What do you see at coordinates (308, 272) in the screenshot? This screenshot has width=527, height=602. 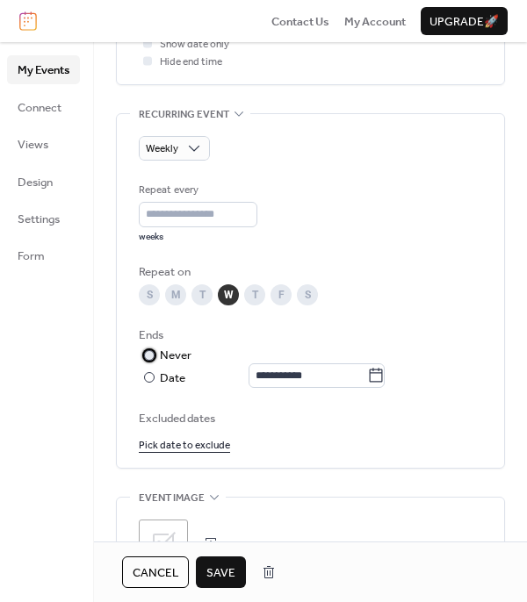 I see `div: Repeat on` at bounding box center [308, 272].